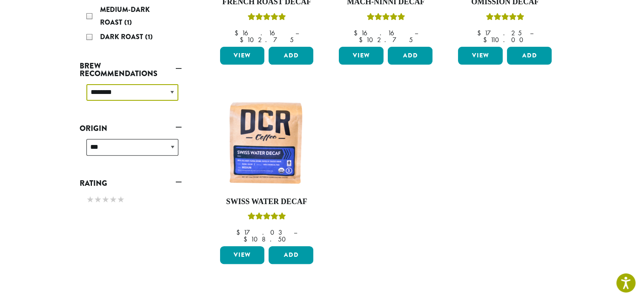 The image size is (644, 301). What do you see at coordinates (505, 39) in the screenshot?
I see `bdi: 110.00` at bounding box center [505, 39].